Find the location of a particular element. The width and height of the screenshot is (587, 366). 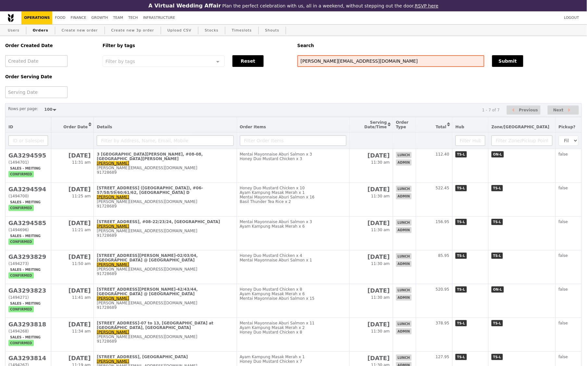

input: Filter Hub is located at coordinates (470, 141).